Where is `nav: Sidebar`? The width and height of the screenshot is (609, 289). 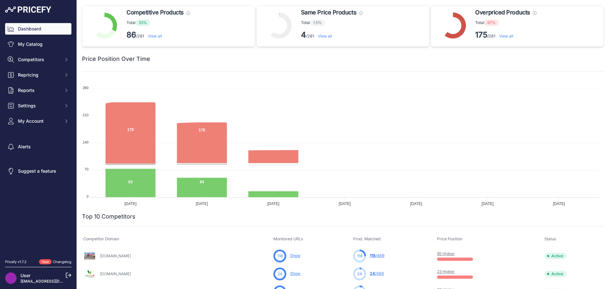
nav: Sidebar is located at coordinates (38, 137).